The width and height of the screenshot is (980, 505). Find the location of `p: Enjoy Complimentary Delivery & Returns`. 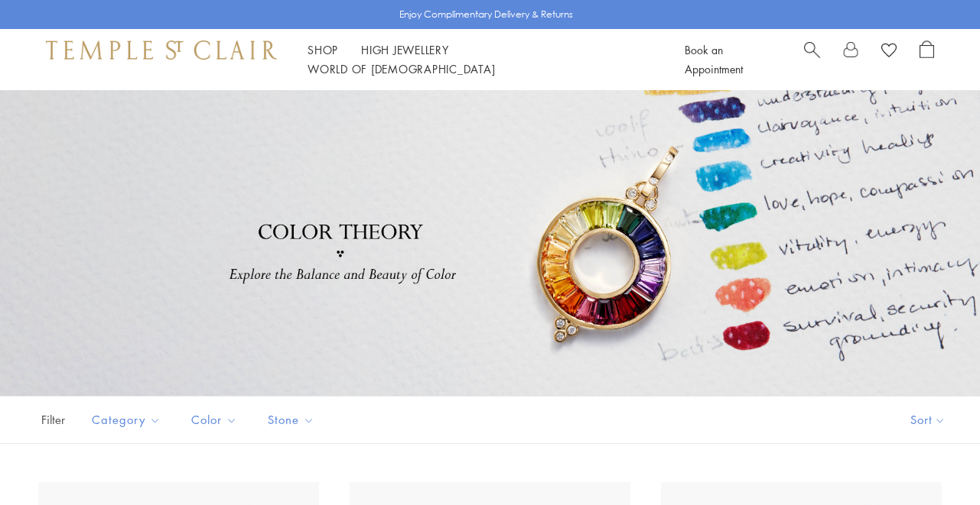

p: Enjoy Complimentary Delivery & Returns is located at coordinates (486, 14).